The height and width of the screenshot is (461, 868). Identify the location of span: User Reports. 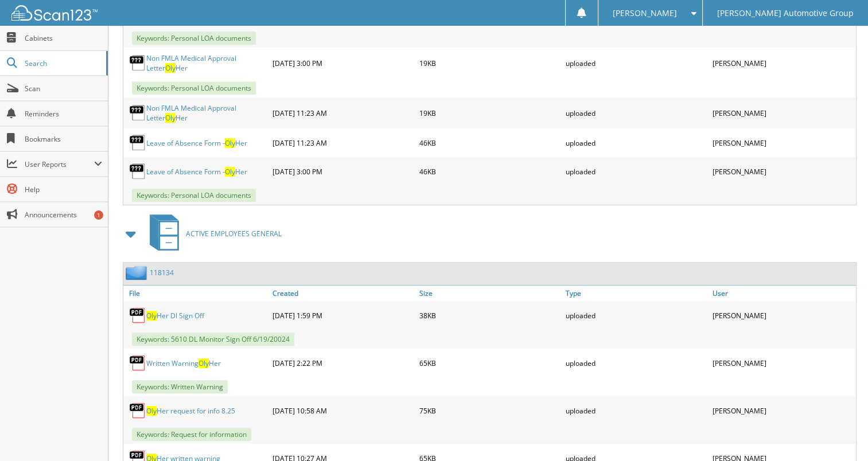
(59, 164).